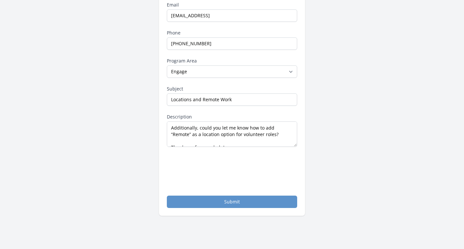  Describe the element at coordinates (232, 33) in the screenshot. I see `label: Phone` at that location.